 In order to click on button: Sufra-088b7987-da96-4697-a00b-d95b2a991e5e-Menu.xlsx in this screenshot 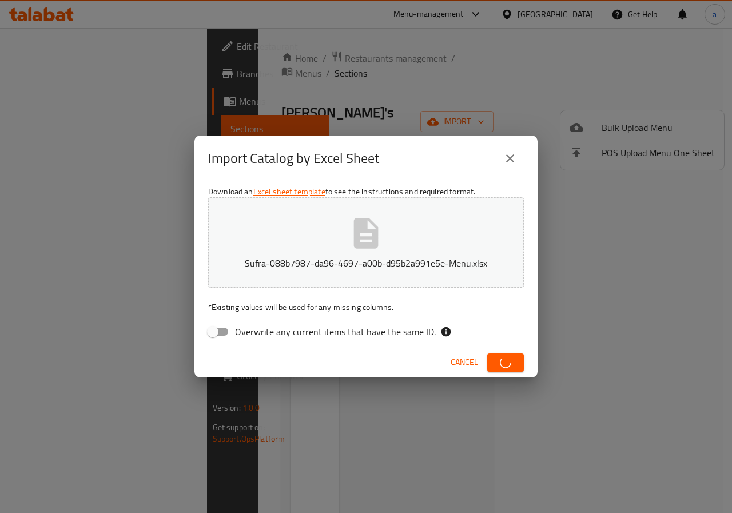, I will do `click(366, 243)`.